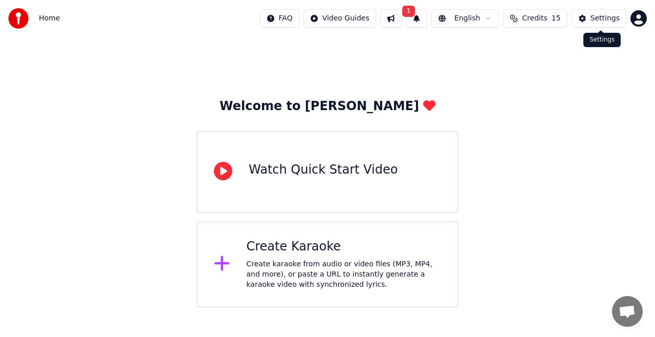  I want to click on nav: breadcrumb, so click(49, 18).